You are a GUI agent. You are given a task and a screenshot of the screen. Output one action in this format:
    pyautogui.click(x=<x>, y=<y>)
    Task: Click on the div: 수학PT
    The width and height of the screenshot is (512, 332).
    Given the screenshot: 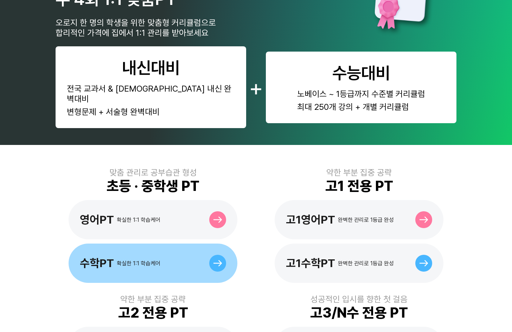 What is the action you would take?
    pyautogui.click(x=97, y=264)
    